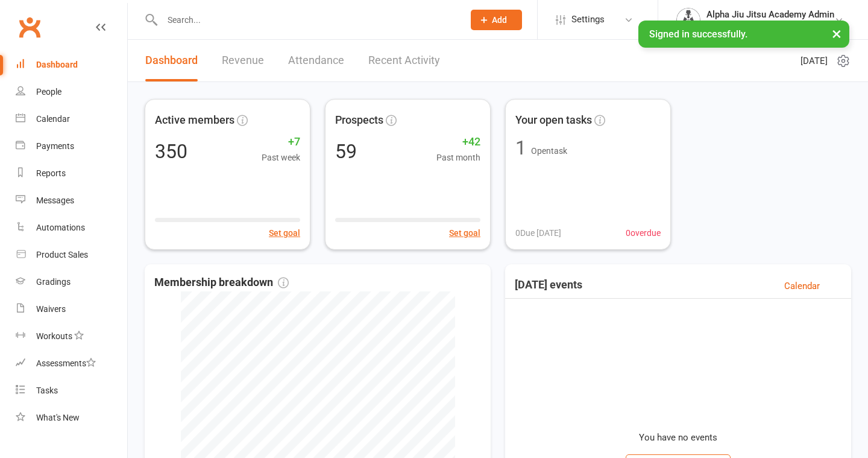 This screenshot has width=868, height=458. I want to click on a: Attendance, so click(316, 60).